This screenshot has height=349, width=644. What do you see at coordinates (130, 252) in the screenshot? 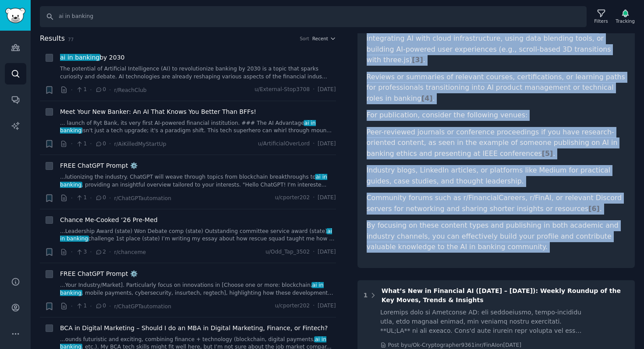
I see `span: r/chanceme` at bounding box center [130, 252].